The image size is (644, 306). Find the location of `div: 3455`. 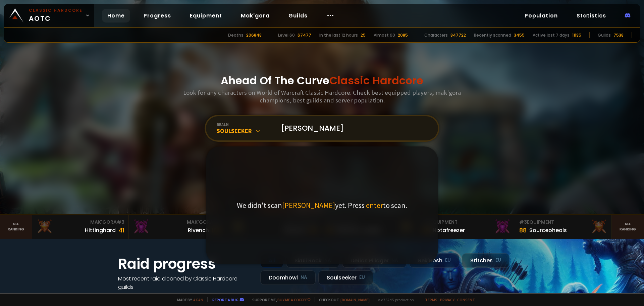

div: 3455 is located at coordinates (519, 35).